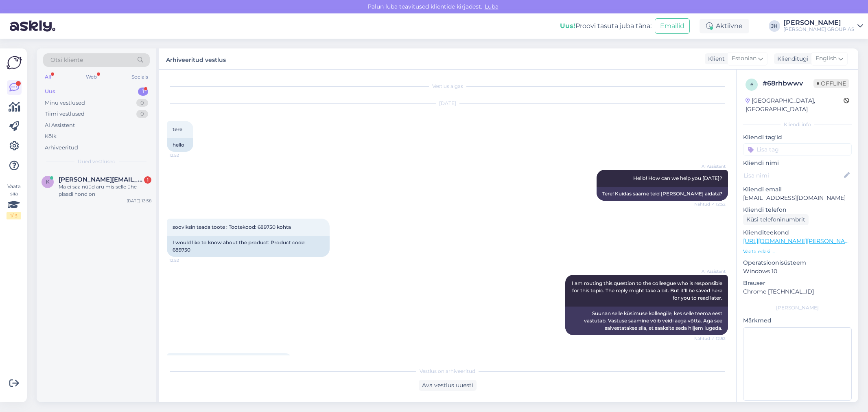 The image size is (868, 412). Describe the element at coordinates (605, 26) in the screenshot. I see `div: Proovi tasuta juba täna:` at that location.